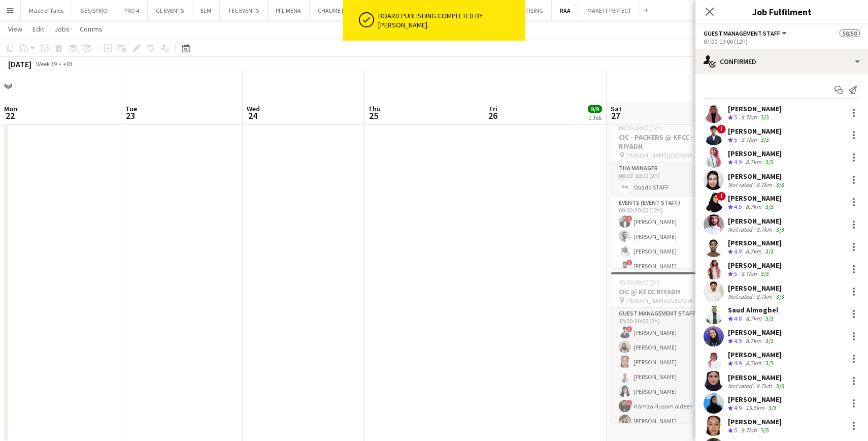 This screenshot has width=868, height=441. Describe the element at coordinates (253, 109) in the screenshot. I see `span: Wed` at that location.